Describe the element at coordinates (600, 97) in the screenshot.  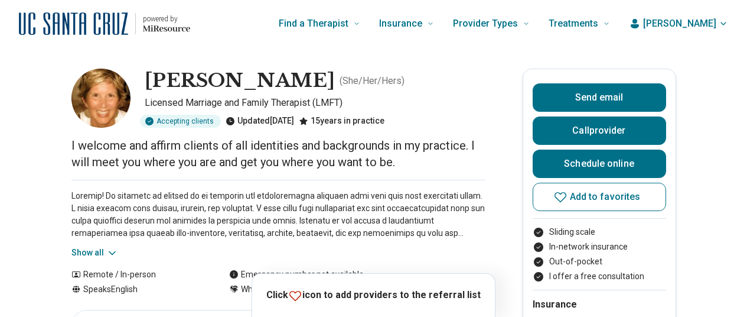
I see `button: Send email` at that location.